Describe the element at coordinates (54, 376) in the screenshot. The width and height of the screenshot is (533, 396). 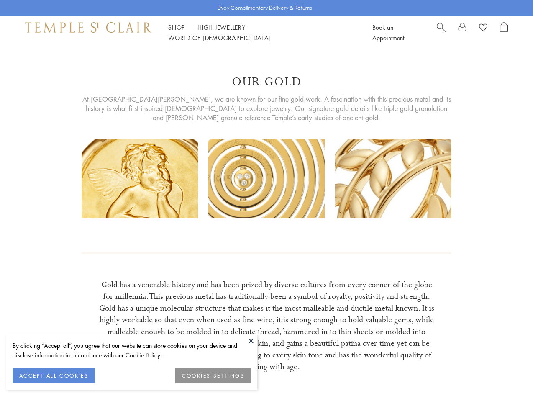
I see `button: ACCEPT ALL COOKIES` at that location.